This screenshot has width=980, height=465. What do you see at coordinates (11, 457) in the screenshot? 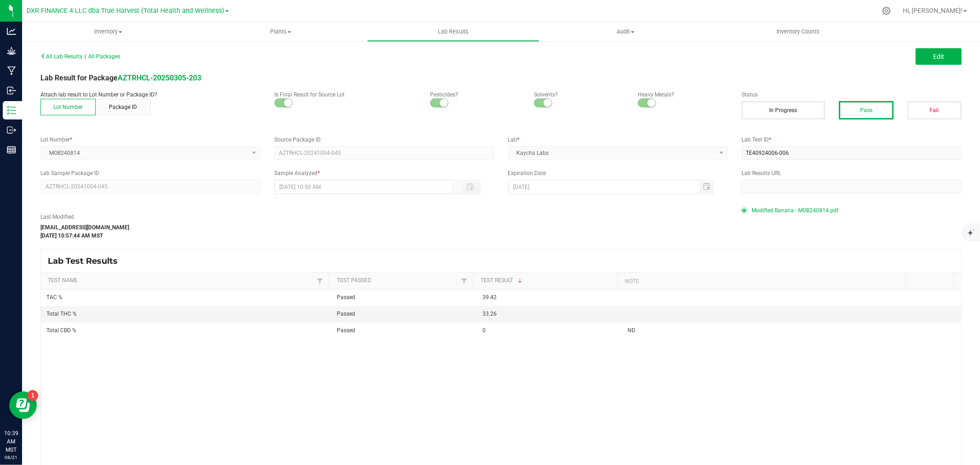
I see `p: 08/21` at bounding box center [11, 457].